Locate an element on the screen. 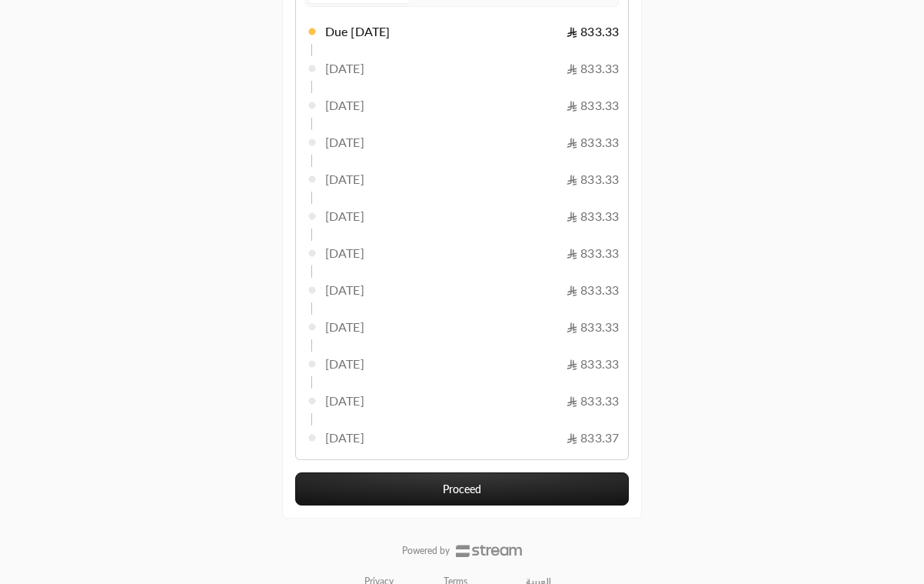 The image size is (924, 584). button: Proceed is located at coordinates (462, 489).